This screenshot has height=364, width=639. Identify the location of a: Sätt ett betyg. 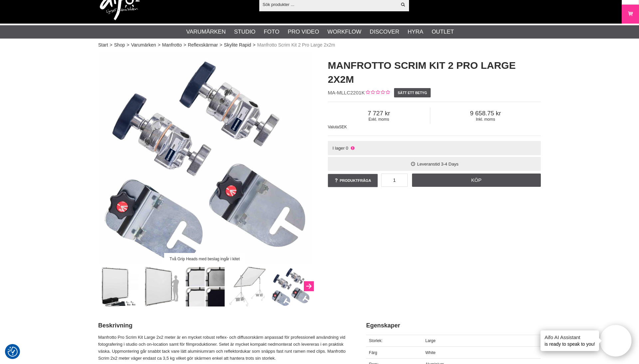
(413, 93).